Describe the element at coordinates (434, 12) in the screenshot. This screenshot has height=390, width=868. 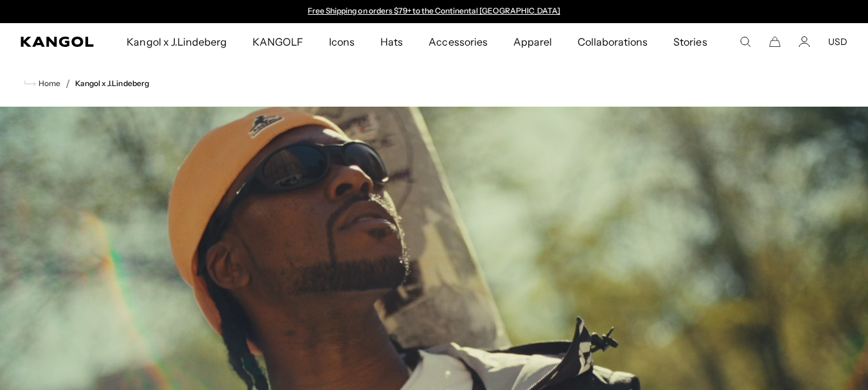
I see `div: 1 of 2` at that location.